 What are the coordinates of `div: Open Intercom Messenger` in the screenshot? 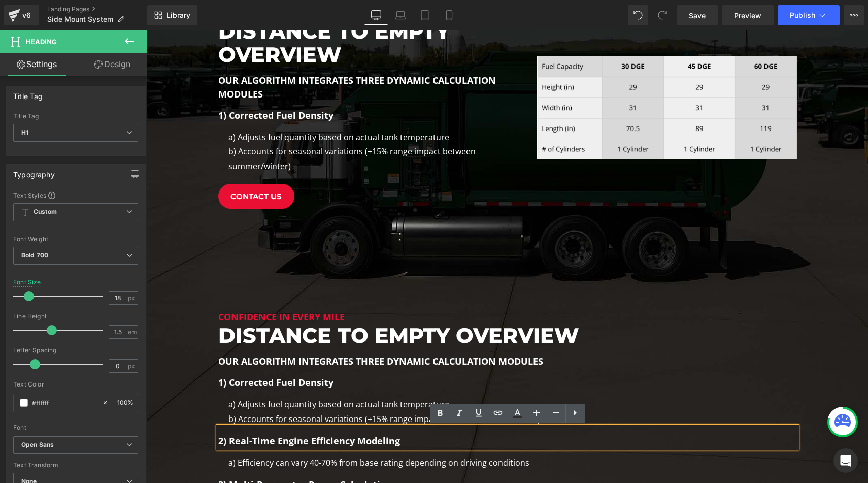 It's located at (846, 460).